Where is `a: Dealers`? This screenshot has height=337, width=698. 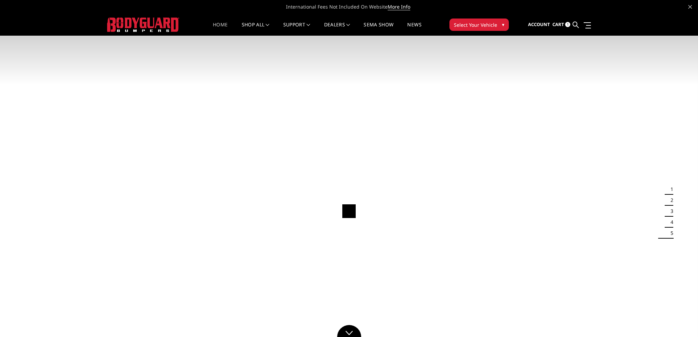 a: Dealers is located at coordinates (337, 29).